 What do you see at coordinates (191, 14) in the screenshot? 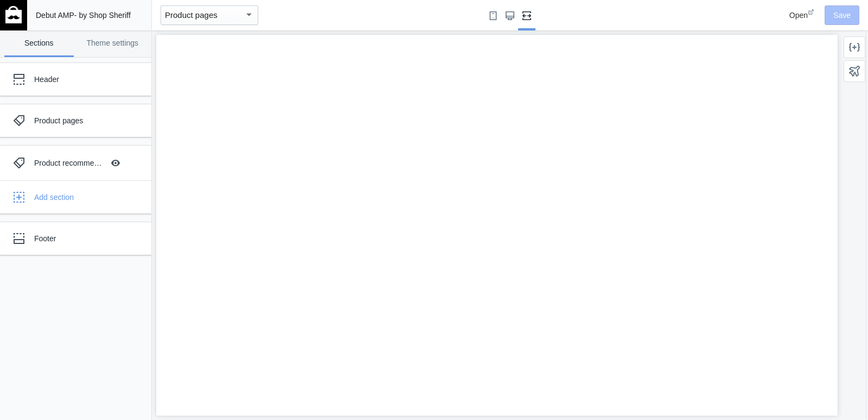
I see `mat-select-trigger: Product pages` at bounding box center [191, 14].